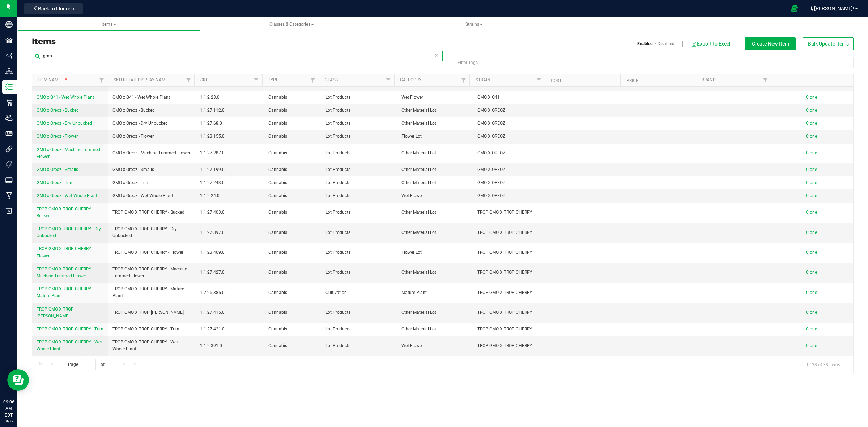  I want to click on span: GMO x Oreoz - Trim, so click(55, 183).